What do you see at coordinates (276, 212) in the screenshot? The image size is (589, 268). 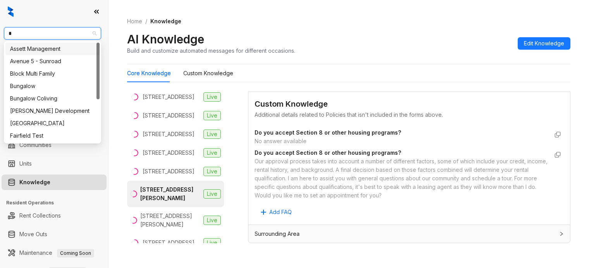 I see `button: Add FAQ` at bounding box center [276, 212].